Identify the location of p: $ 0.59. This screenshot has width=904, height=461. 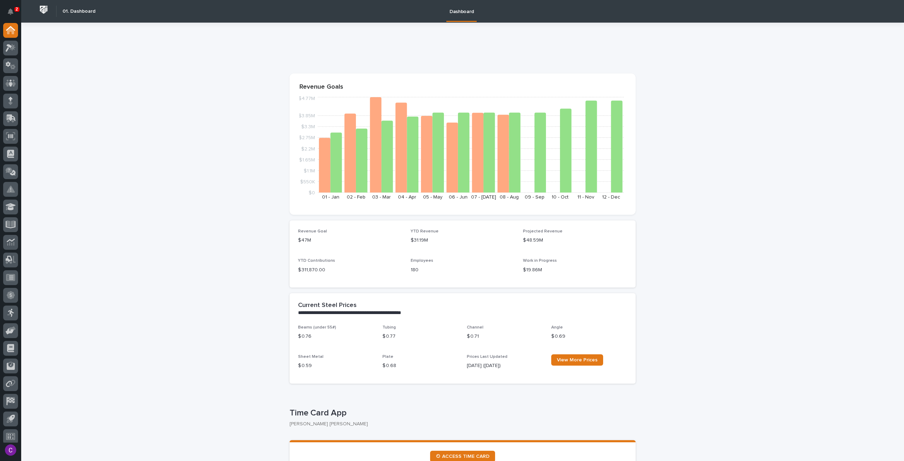
(336, 365).